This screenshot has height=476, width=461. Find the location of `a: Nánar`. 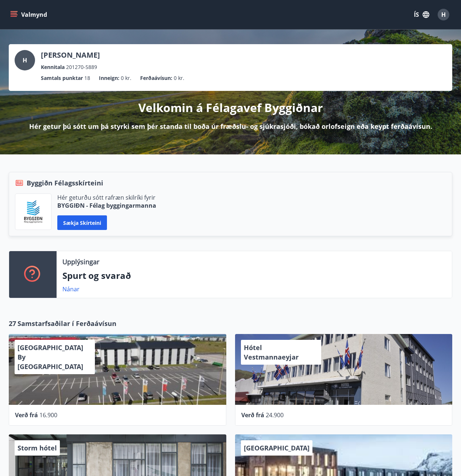

a: Nánar is located at coordinates (71, 289).